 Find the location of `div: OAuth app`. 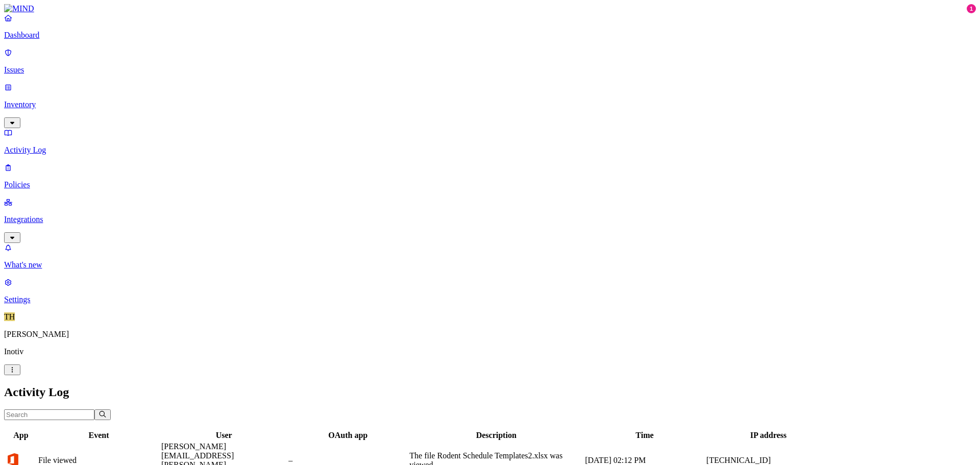

div: OAuth app is located at coordinates (348, 436).